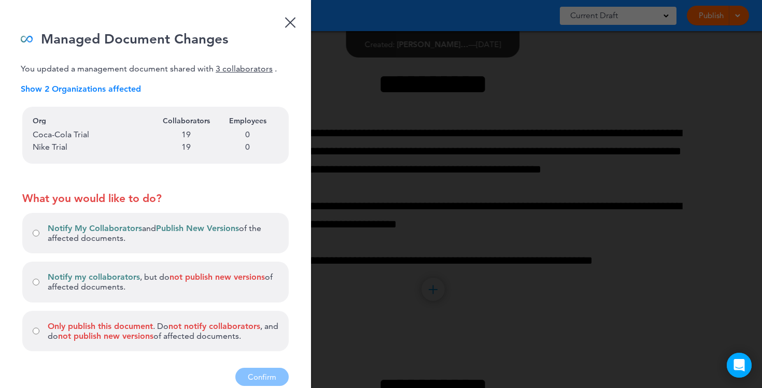 The width and height of the screenshot is (762, 388). What do you see at coordinates (95, 228) in the screenshot?
I see `span: Notify My Collaborators` at bounding box center [95, 228].